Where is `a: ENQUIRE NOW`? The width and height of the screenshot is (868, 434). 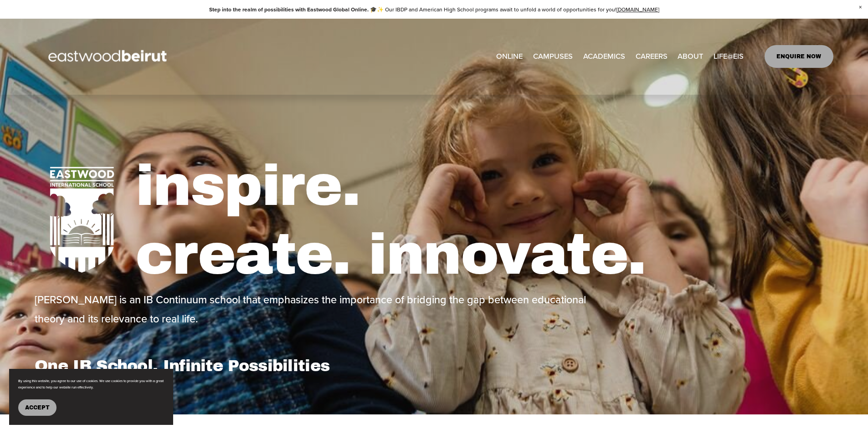
a: ENQUIRE NOW is located at coordinates (799, 57).